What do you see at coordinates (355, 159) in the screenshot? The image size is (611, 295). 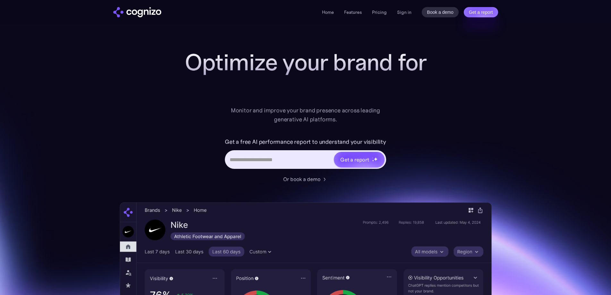 I see `div: Get a report` at bounding box center [355, 159].